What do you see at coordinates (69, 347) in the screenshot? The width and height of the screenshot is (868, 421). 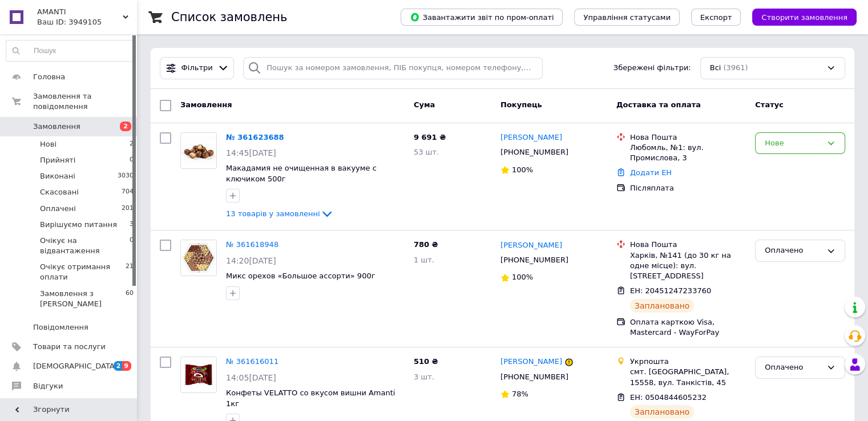 I see `span: Товари та послуги` at bounding box center [69, 347].